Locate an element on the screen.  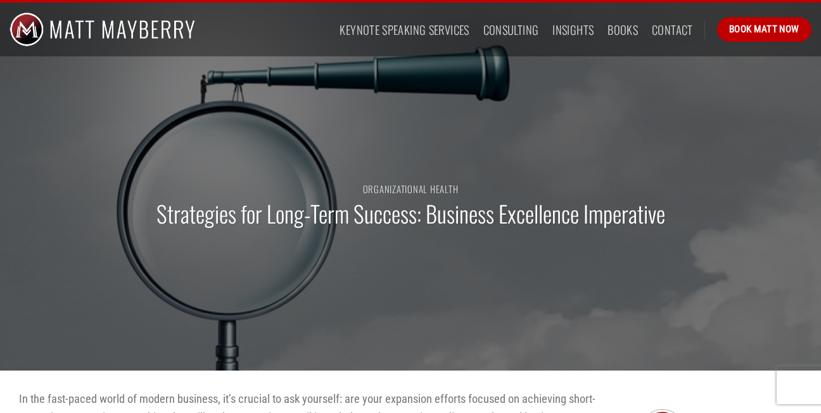
a: Books is located at coordinates (622, 30).